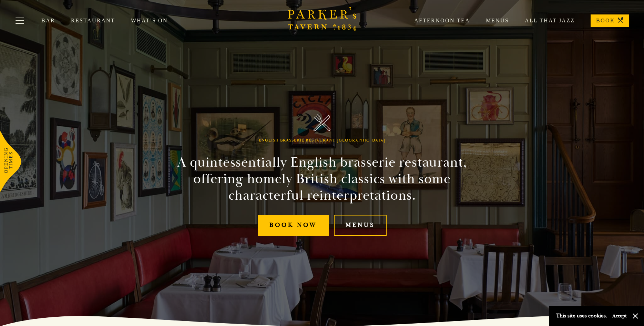 The width and height of the screenshot is (644, 326). Describe the element at coordinates (635, 316) in the screenshot. I see `button: Close and accept` at that location.